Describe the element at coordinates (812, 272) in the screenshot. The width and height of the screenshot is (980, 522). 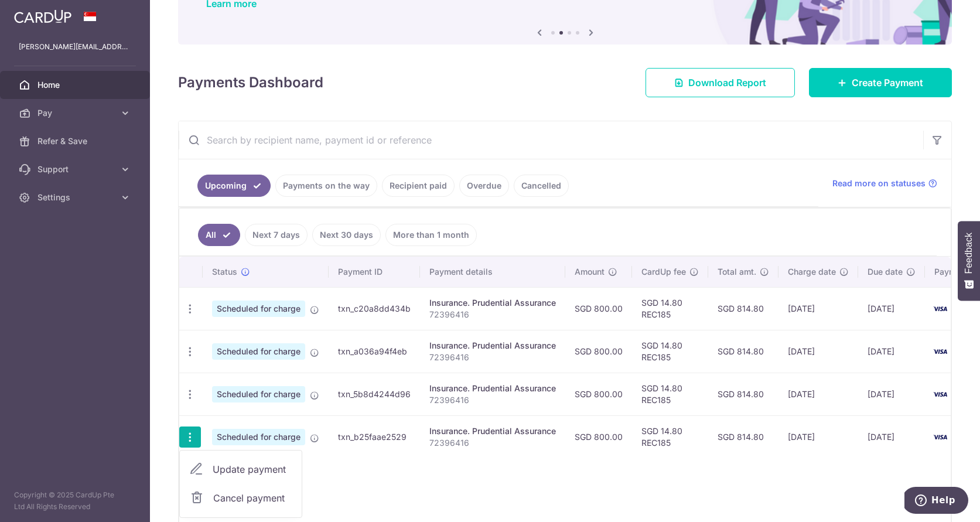
I see `span: Charge date` at that location.